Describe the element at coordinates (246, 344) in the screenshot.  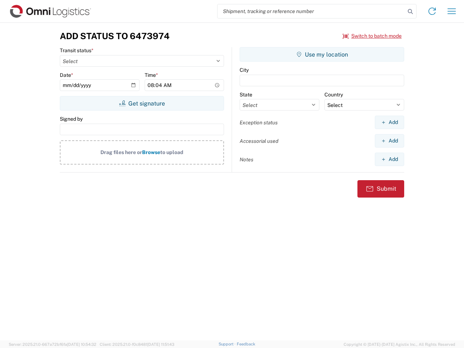
I see `a: Feedback` at that location.